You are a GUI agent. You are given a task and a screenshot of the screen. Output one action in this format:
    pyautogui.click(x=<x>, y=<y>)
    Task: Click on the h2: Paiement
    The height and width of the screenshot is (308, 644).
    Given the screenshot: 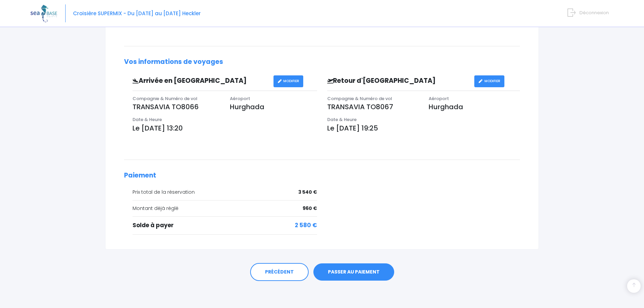 What is the action you would take?
    pyautogui.click(x=322, y=176)
    